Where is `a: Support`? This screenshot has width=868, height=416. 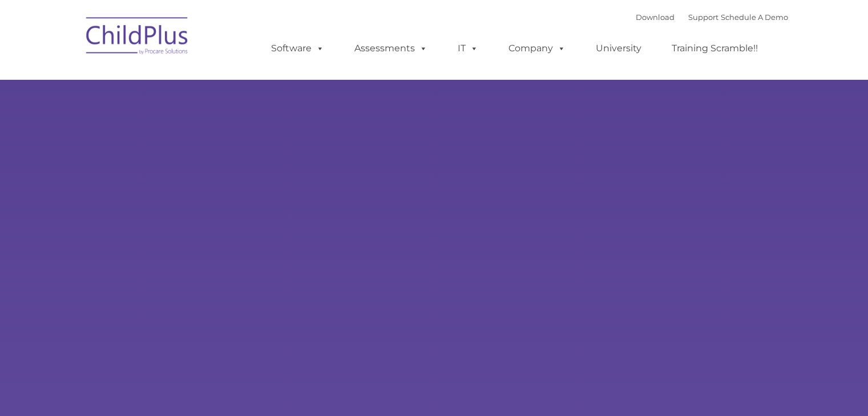
a: Support is located at coordinates (703, 17).